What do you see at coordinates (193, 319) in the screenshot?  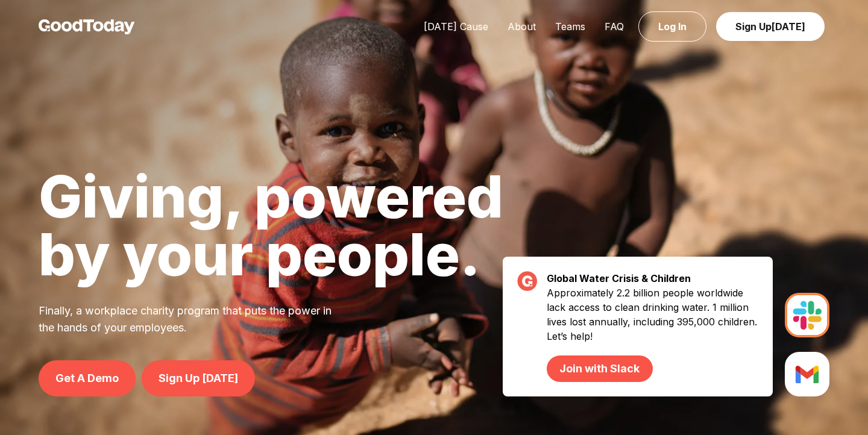 I see `p: Finally, a workplace charity program that puts the power in the hands of your employees.` at bounding box center [193, 319].